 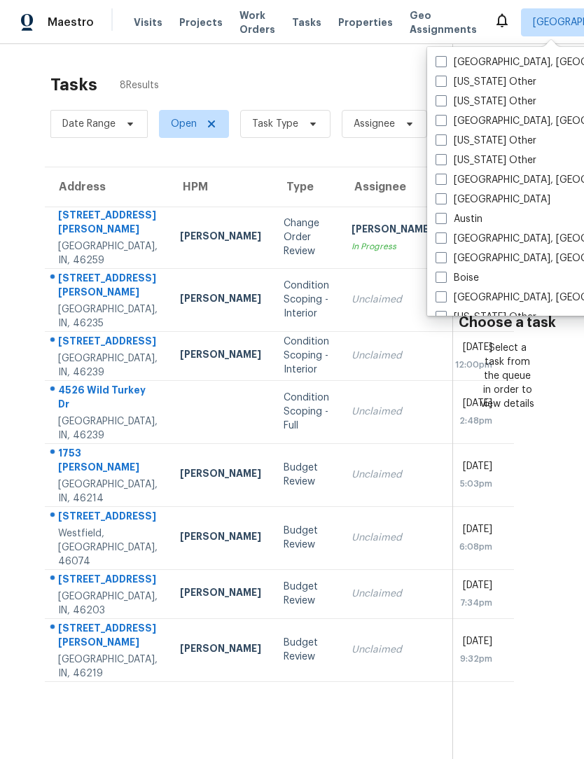 I want to click on label: Austin, so click(x=459, y=219).